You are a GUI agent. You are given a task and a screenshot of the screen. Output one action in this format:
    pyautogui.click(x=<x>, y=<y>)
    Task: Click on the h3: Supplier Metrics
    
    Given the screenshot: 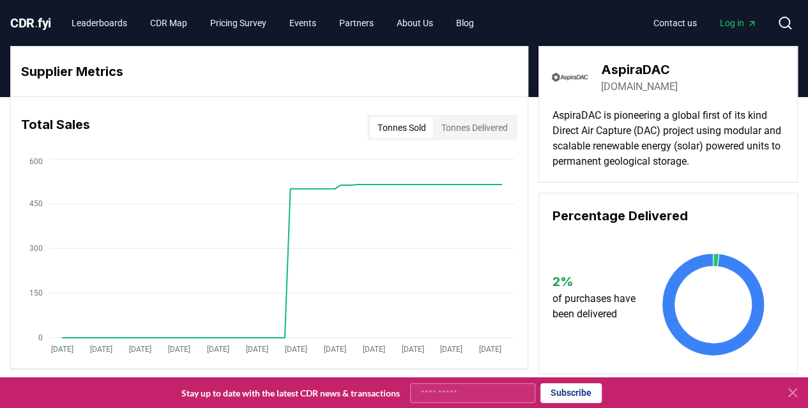 What is the action you would take?
    pyautogui.click(x=269, y=72)
    